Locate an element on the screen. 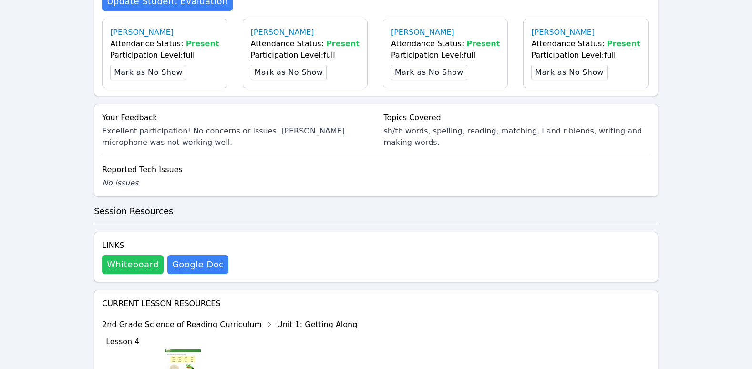 This screenshot has height=369, width=752. span: Lesson 4 is located at coordinates (123, 341).